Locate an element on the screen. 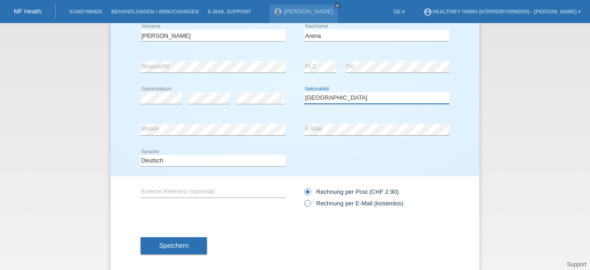  span: Speichern is located at coordinates (174, 245).